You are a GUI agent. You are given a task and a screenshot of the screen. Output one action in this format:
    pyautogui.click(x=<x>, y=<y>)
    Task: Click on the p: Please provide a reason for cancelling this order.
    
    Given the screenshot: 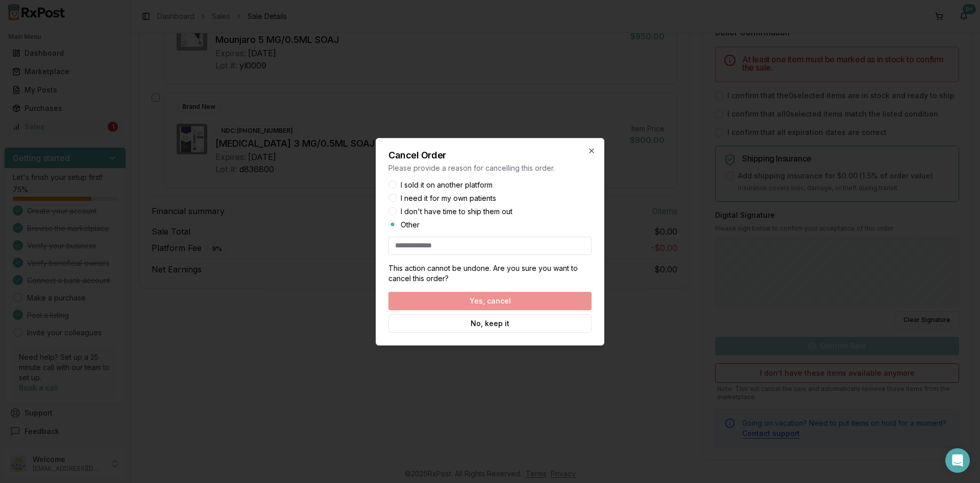 What is the action you would take?
    pyautogui.click(x=490, y=168)
    